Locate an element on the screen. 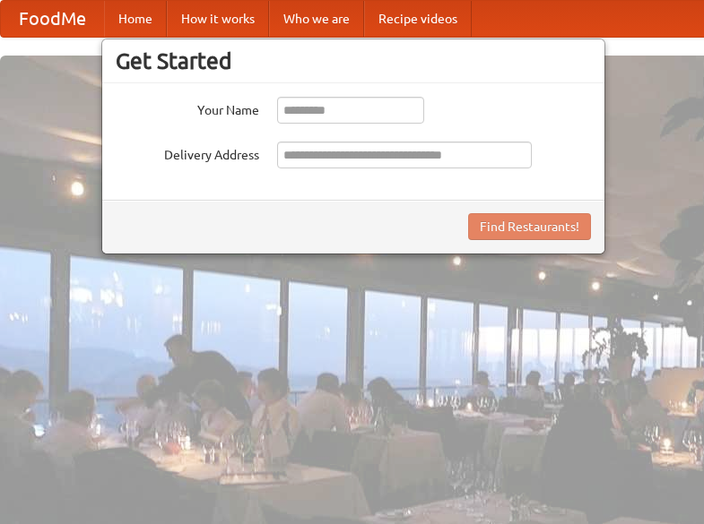  label: Your Name is located at coordinates (187, 108).